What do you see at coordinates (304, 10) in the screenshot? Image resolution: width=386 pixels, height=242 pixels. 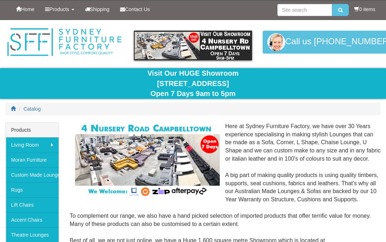 I see `input: Site search` at bounding box center [304, 10].